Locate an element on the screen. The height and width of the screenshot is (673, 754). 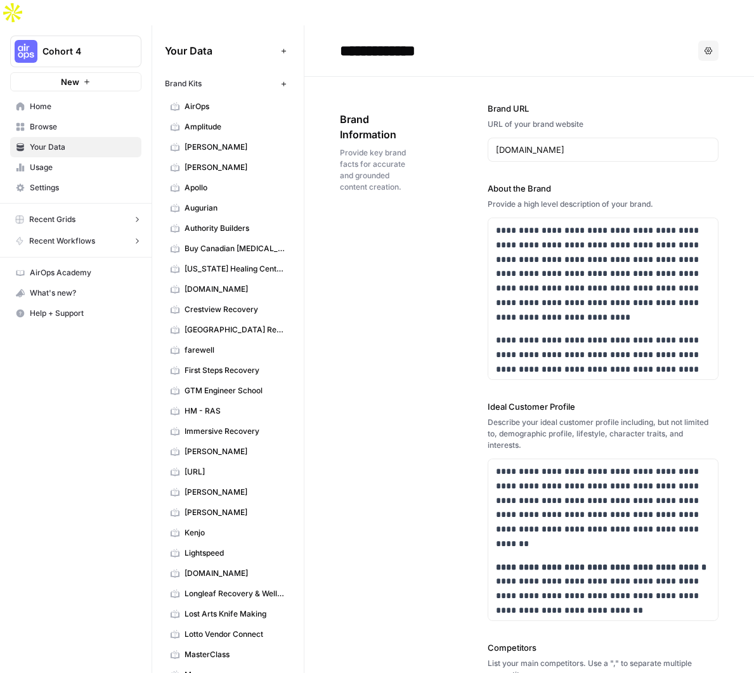
span: Brand Kits is located at coordinates (183, 84).